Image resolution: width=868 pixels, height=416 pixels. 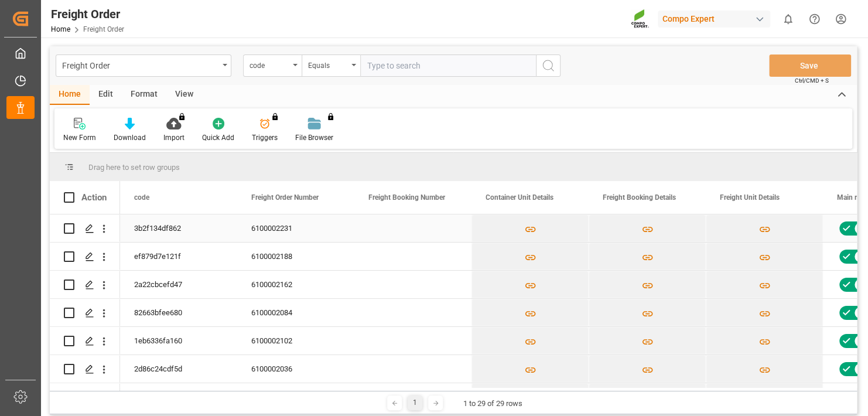 I want to click on div: New Form, so click(x=80, y=138).